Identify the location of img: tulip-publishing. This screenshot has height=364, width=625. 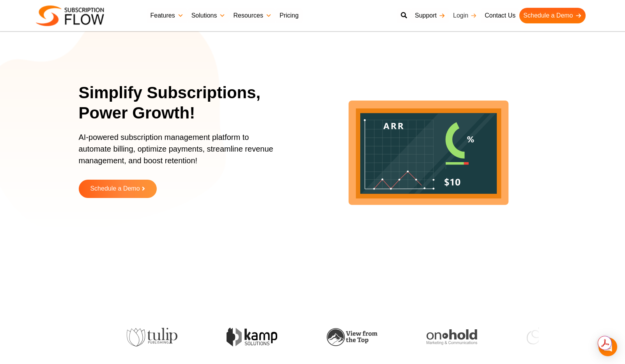
(151, 337).